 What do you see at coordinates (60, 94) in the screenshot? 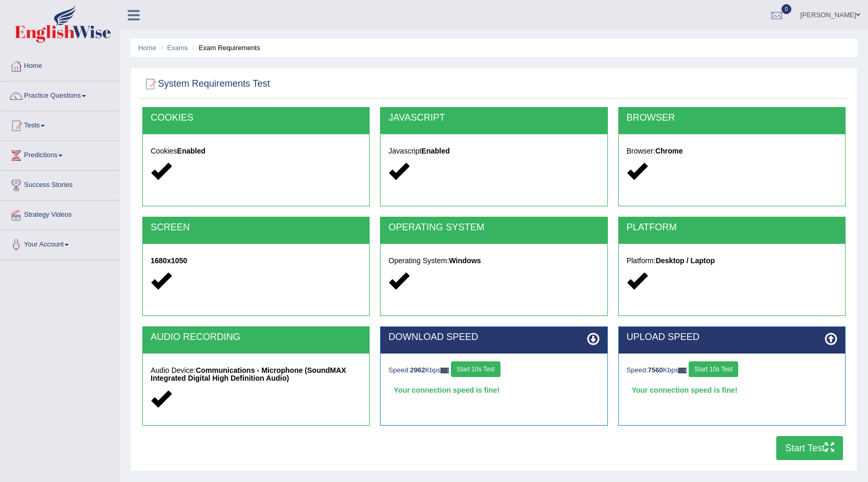
I see `a: Practice Questions` at bounding box center [60, 94].